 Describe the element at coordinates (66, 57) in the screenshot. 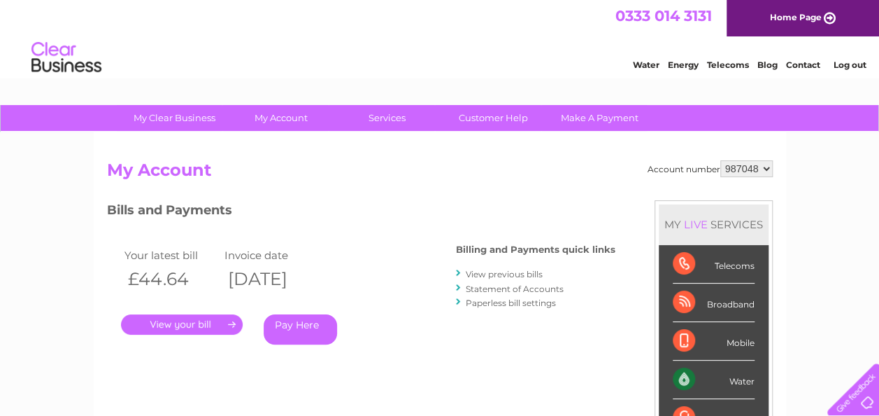

I see `img: logo.png` at that location.